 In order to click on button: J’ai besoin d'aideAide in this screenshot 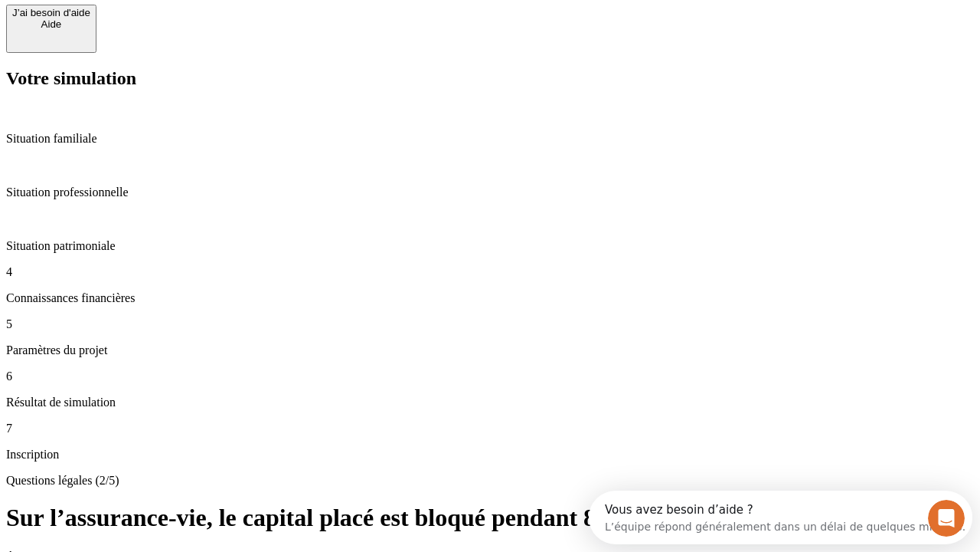, I will do `click(51, 28)`.